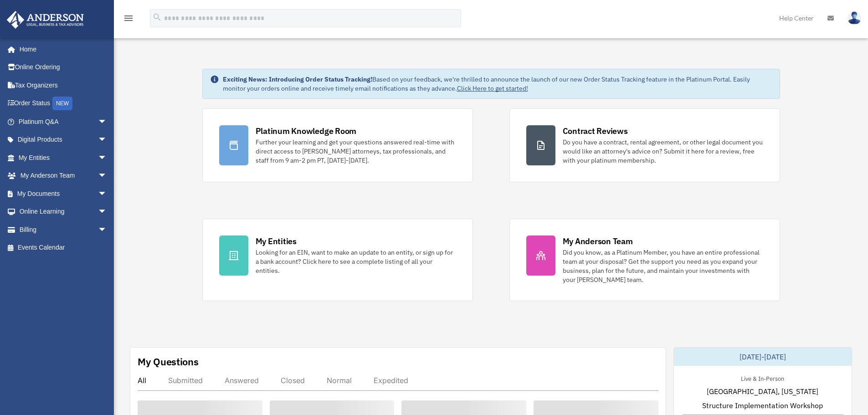 This screenshot has width=868, height=415. Describe the element at coordinates (63, 248) in the screenshot. I see `a: Events Calendar` at that location.